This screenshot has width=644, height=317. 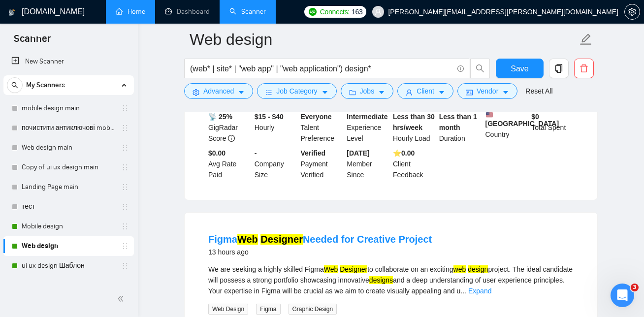 I want to click on b: $0.00, so click(x=217, y=153).